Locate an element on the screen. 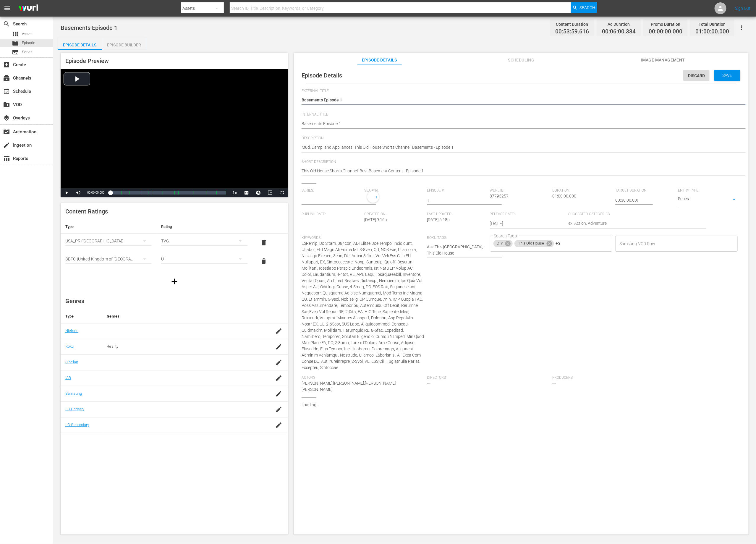  span: 00:06:00.384 is located at coordinates (619, 32).